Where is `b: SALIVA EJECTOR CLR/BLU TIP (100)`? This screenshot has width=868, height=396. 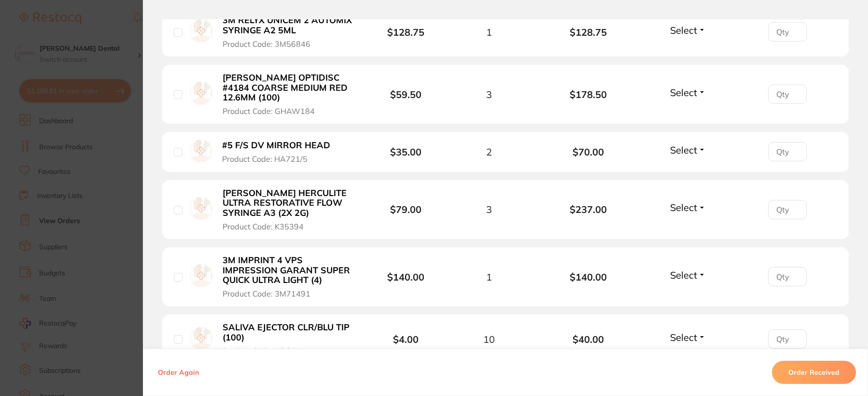
b: SALIVA EJECTOR CLR/BLU TIP (100) is located at coordinates (289, 332).